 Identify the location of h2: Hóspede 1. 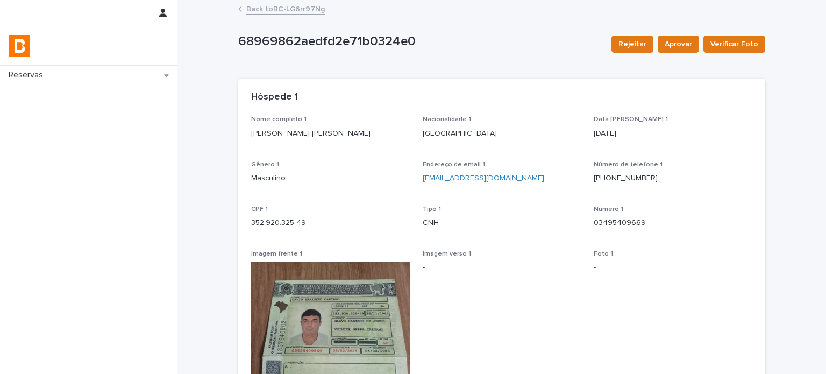
(274, 97).